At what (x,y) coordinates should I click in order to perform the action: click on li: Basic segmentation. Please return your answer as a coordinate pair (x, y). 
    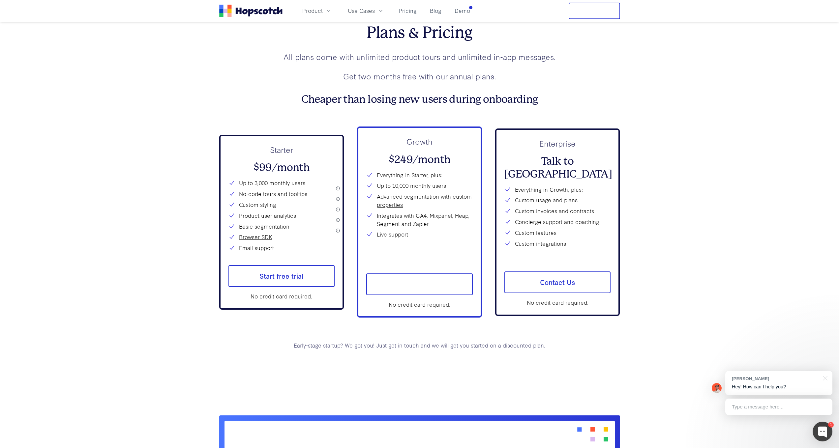
    Looking at the image, I should click on (282, 226).